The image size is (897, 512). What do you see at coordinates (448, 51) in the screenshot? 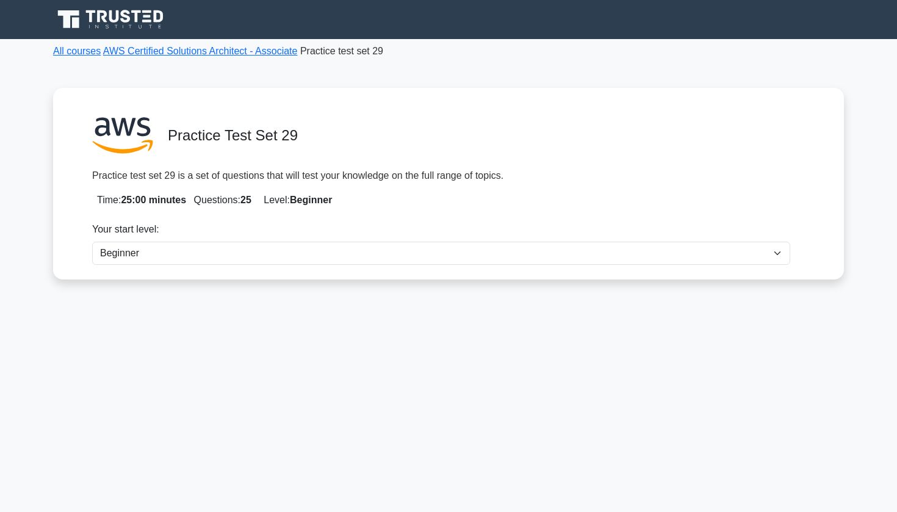
I see `div: Practice test set 29` at bounding box center [448, 51].